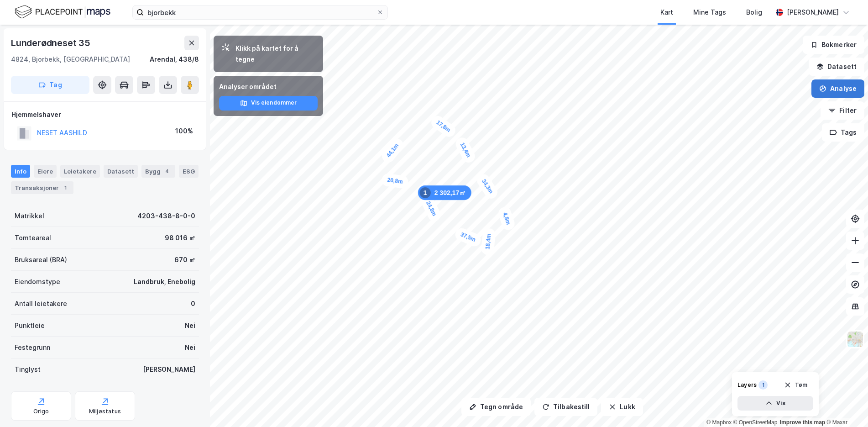 The image size is (868, 427). What do you see at coordinates (838, 89) in the screenshot?
I see `button: Analyse` at bounding box center [838, 89].